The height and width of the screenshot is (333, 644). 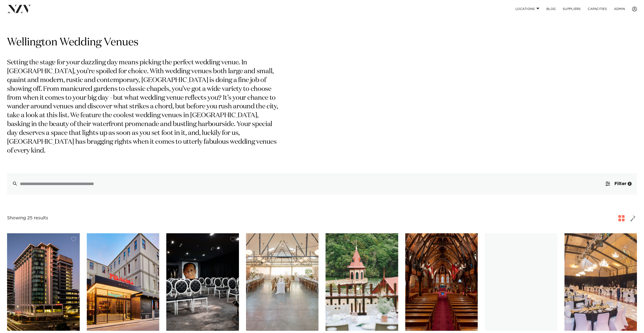 What do you see at coordinates (620, 184) in the screenshot?
I see `span: Filter` at bounding box center [620, 184].